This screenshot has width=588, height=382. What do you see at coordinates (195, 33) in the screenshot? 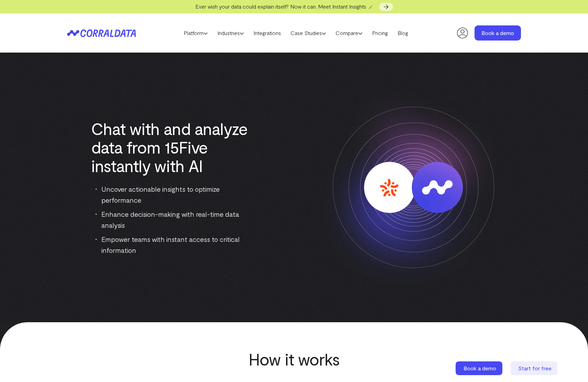
I see `a: Platform` at bounding box center [195, 33].